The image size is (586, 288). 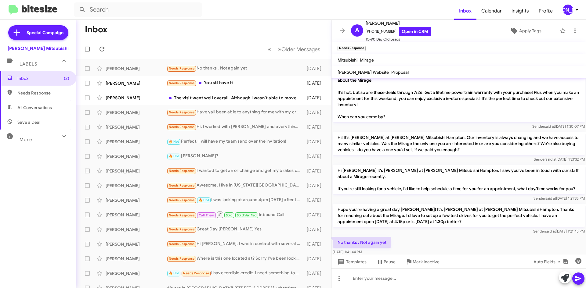 I want to click on button: Mark Inactive, so click(x=422, y=262).